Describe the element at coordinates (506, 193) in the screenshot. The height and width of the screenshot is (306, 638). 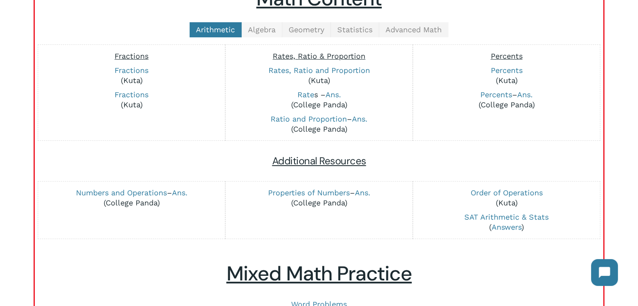
I see `a: Order of Operations` at that location.